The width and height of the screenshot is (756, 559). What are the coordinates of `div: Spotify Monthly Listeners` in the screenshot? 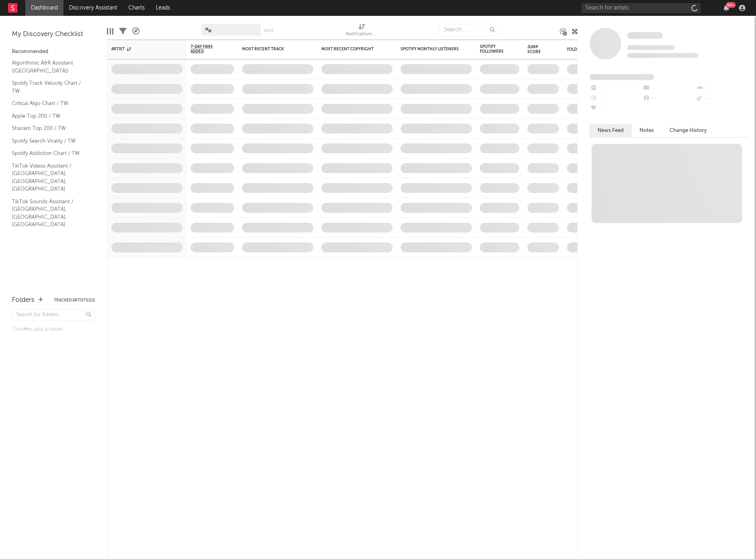 It's located at (431, 49).